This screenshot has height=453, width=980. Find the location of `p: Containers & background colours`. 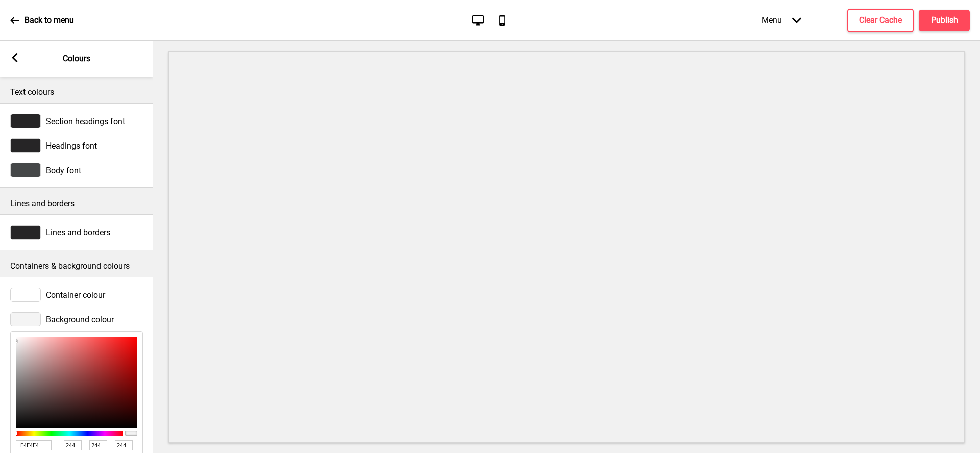

p: Containers & background colours is located at coordinates (77, 266).